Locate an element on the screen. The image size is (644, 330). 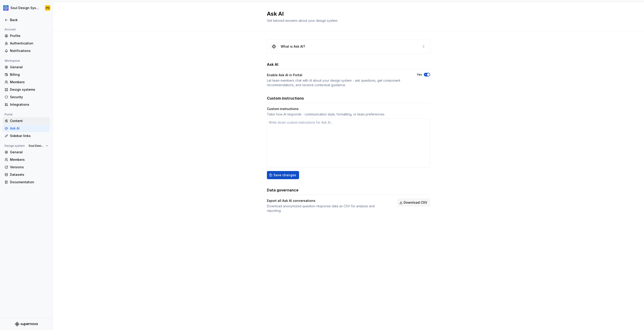
div: Enable Ask AI in Portal is located at coordinates (337, 75).